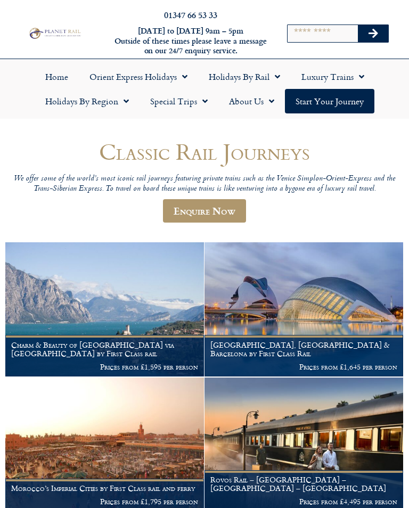  What do you see at coordinates (205, 211) in the screenshot?
I see `a: Enquire Now` at bounding box center [205, 211].